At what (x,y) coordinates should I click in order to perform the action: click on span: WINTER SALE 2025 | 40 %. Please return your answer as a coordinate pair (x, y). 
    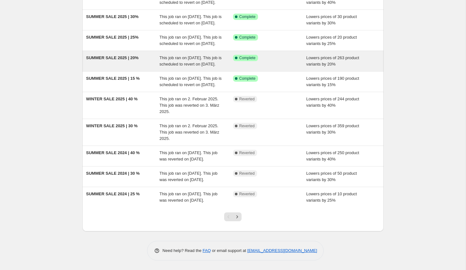
    Looking at the image, I should click on (112, 99).